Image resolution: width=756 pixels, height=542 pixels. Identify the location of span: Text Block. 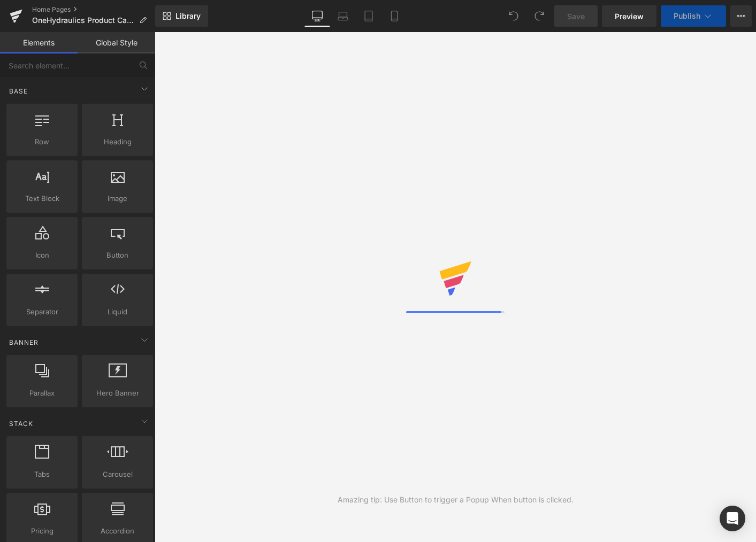
(42, 199).